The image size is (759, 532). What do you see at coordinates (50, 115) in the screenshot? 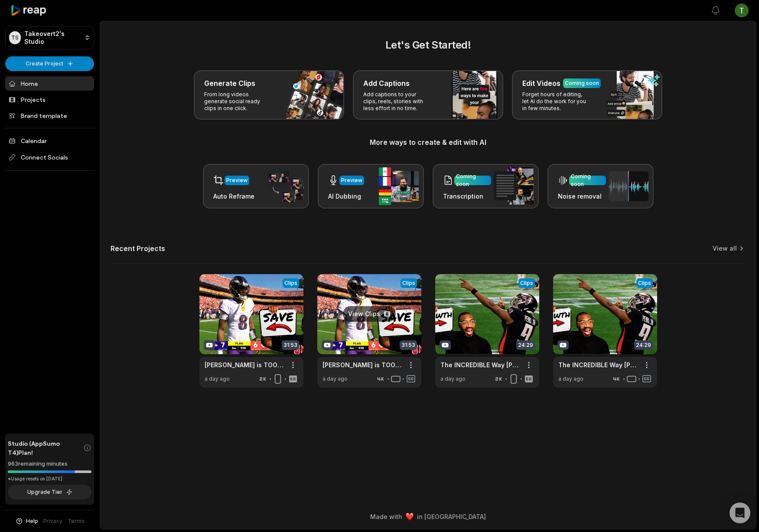
I see `a: Brand template` at bounding box center [50, 115].